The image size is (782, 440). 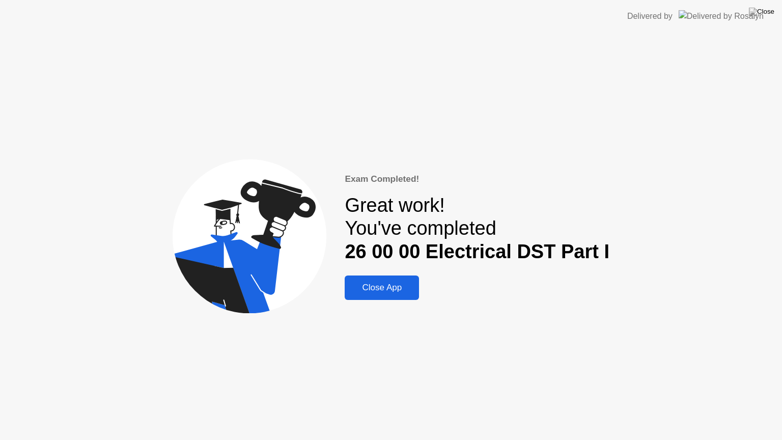 I want to click on img: Delivered by Rosalyn, so click(x=721, y=16).